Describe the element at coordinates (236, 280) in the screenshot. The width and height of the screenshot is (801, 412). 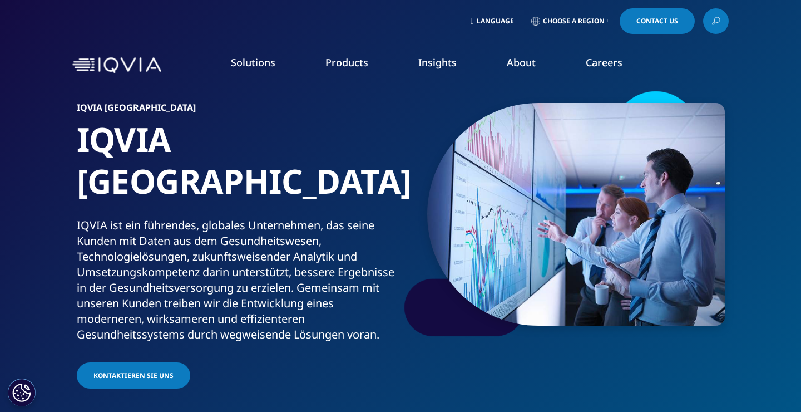
I see `div: IQVIA ist ein führendes, globales Unternehmen, das seine Kunden mit Daten aus dem Gesundheitswese...` at that location.